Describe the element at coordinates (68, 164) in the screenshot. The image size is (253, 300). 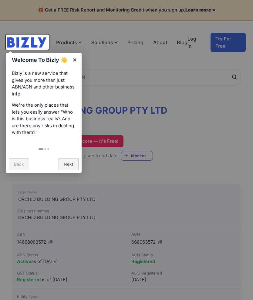
I see `a: Next` at that location.